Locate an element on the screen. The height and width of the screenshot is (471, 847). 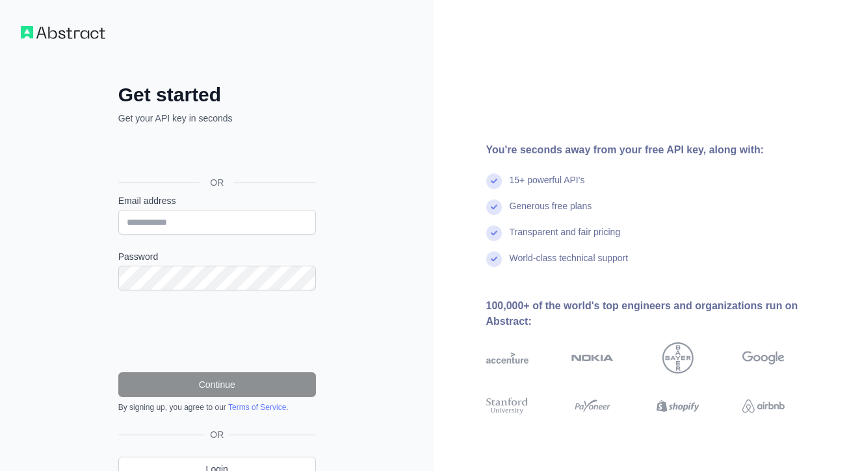
h2: Get started is located at coordinates (217, 95).